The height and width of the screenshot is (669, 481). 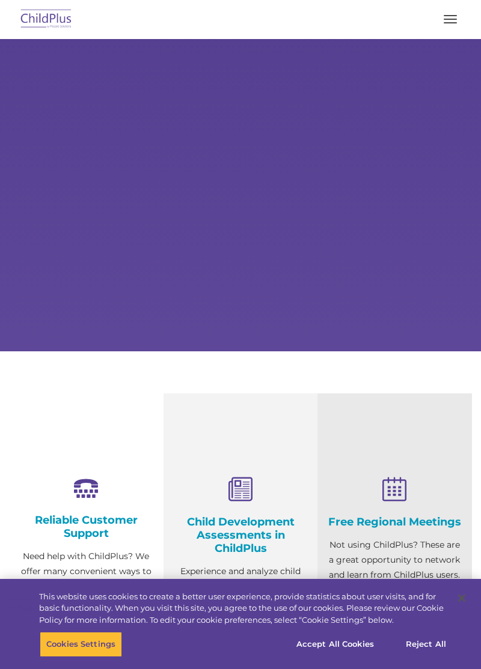 I want to click on h4: Child Development Assessments in ChildPlus, so click(x=240, y=535).